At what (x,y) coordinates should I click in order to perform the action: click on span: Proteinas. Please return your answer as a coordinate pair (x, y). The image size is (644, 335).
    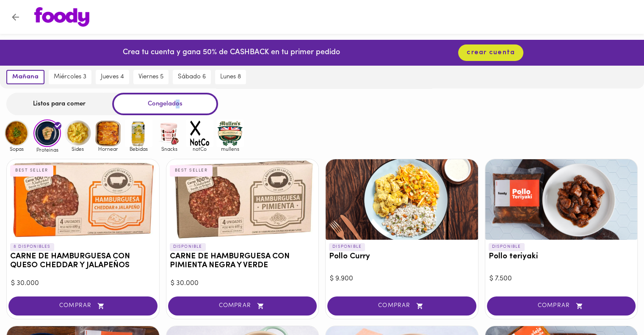
    Looking at the image, I should click on (47, 150).